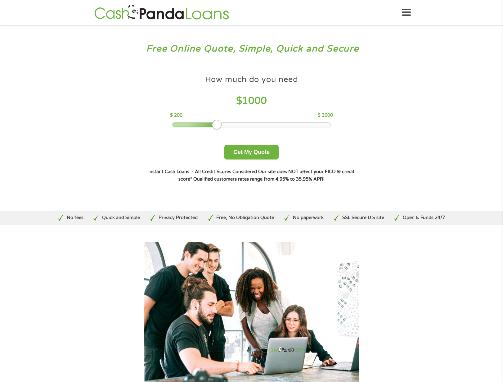 Image resolution: width=503 pixels, height=382 pixels. I want to click on h4: How much do you need, so click(252, 79).